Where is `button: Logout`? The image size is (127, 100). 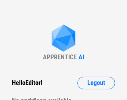 button: Logout is located at coordinates (96, 83).